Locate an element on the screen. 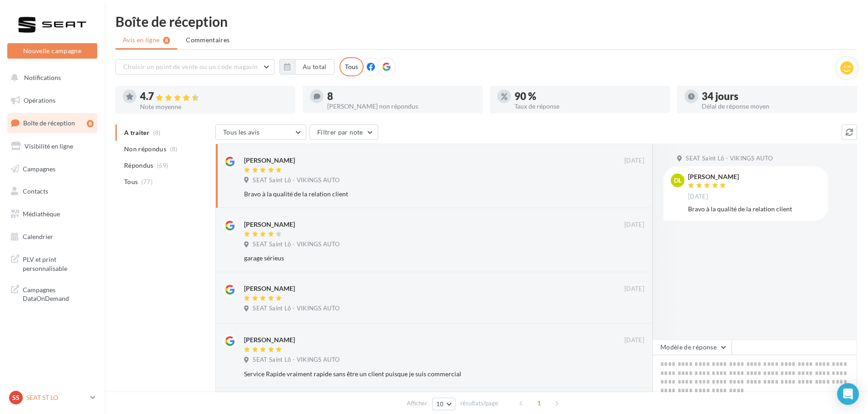  div: 90 % is located at coordinates (588, 96).